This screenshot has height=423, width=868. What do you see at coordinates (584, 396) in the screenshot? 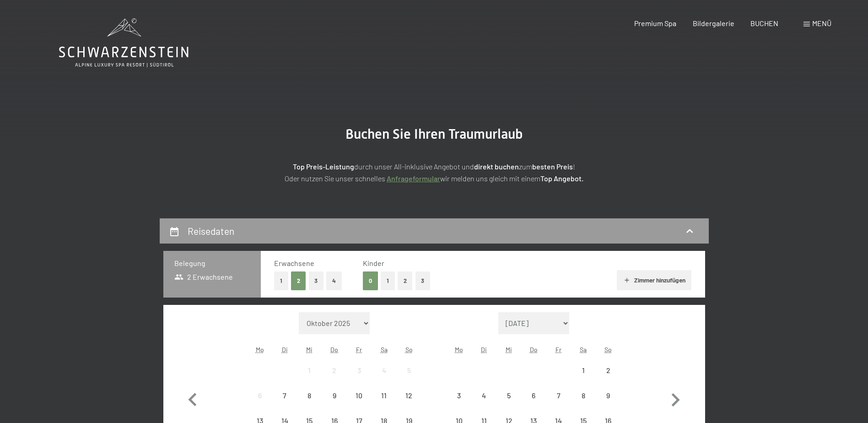
I see `div: Sat Nov 08 2025` at bounding box center [584, 396].